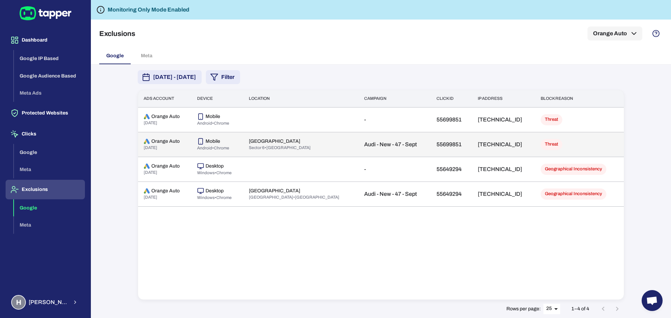 This screenshot has width=671, height=318. What do you see at coordinates (19, 303) in the screenshot?
I see `div: H` at bounding box center [19, 303].